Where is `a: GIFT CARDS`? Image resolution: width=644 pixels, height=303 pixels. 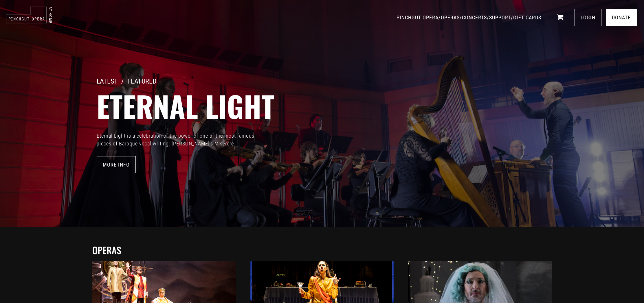 a: GIFT CARDS is located at coordinates (527, 17).